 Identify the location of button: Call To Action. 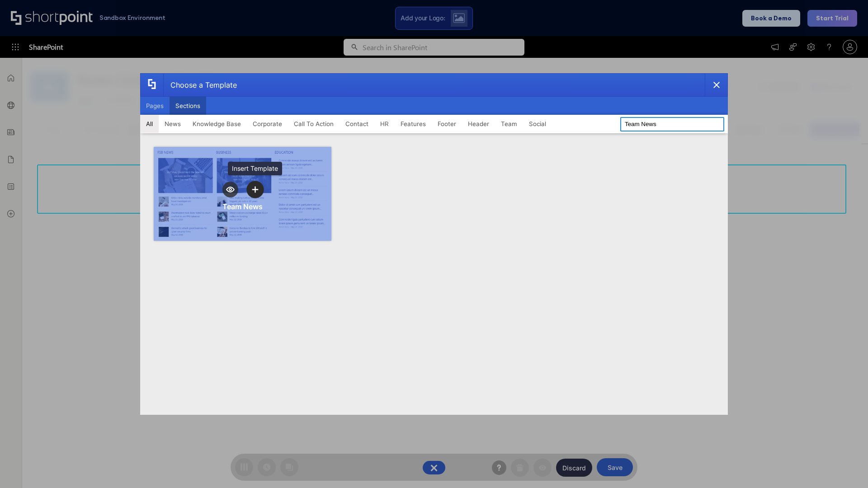
(314, 124).